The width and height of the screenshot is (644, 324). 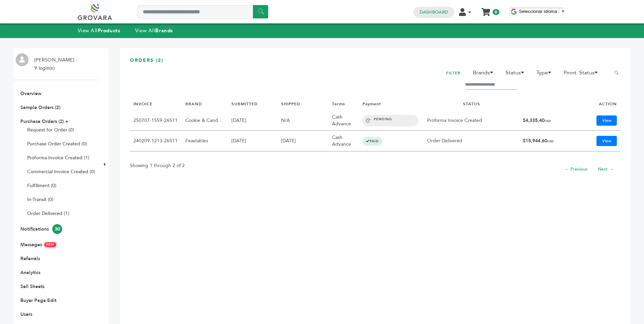 What do you see at coordinates (26, 314) in the screenshot?
I see `a: Users` at bounding box center [26, 314].